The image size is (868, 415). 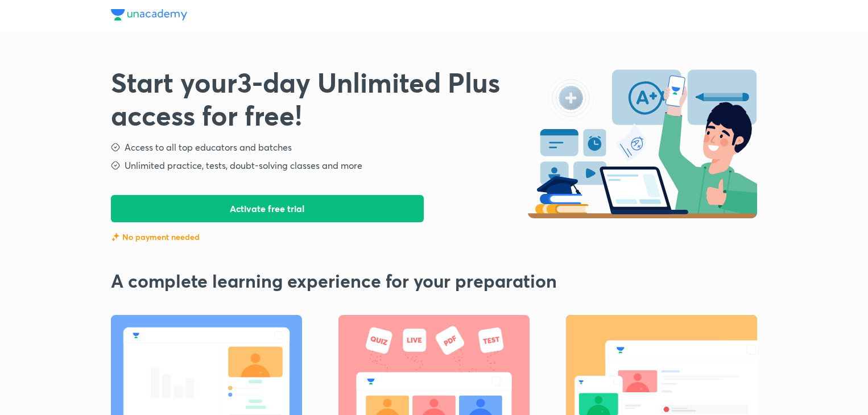 I want to click on a: Unacademy, so click(x=149, y=16).